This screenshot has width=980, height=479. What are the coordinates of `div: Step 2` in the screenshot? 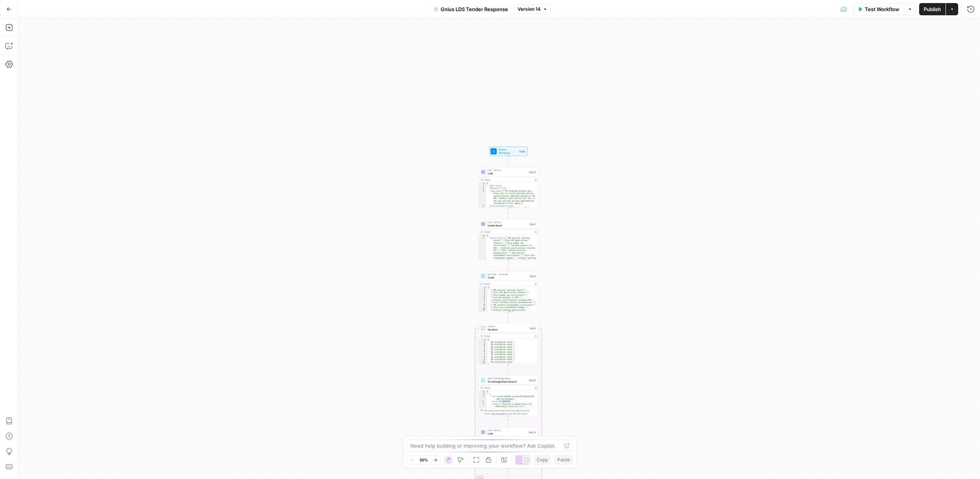 It's located at (532, 223).